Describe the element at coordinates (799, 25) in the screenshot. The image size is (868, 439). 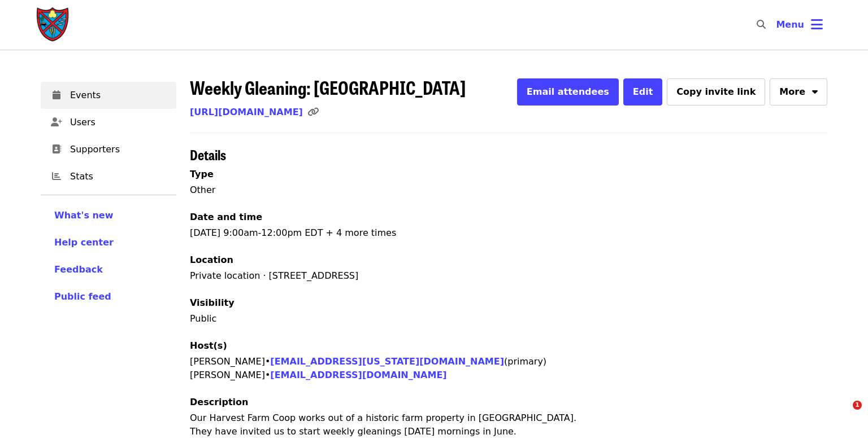
I see `button: Toggle account menu` at that location.